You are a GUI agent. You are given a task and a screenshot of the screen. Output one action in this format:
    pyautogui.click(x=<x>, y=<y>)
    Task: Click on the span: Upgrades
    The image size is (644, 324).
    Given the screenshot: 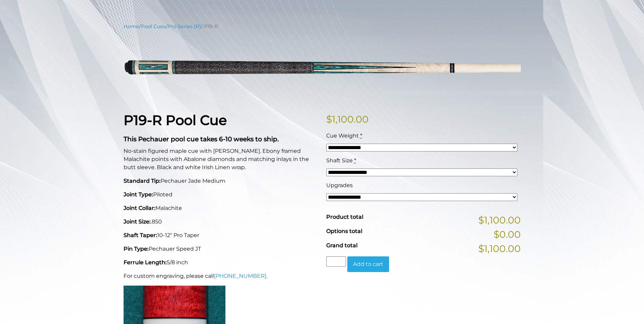 What is the action you would take?
    pyautogui.click(x=339, y=185)
    